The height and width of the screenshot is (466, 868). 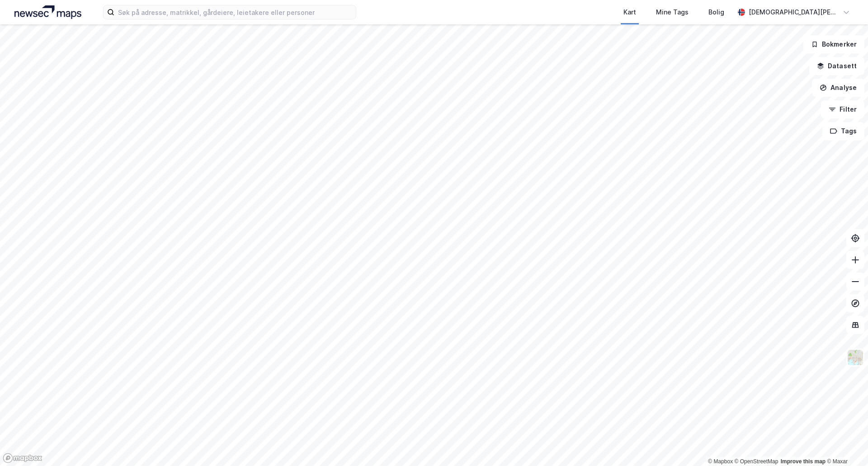 I want to click on img: logo.a4113a55bc3d86da70a041830d287a7e.svg, so click(x=48, y=12).